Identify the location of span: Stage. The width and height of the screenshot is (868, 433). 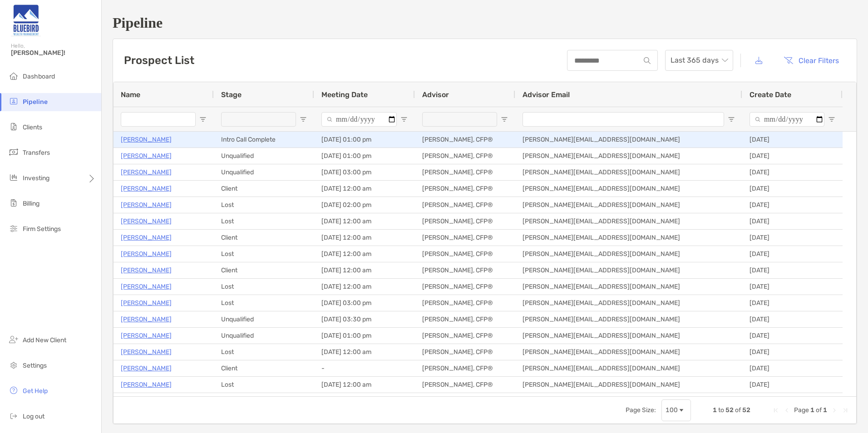
(231, 95).